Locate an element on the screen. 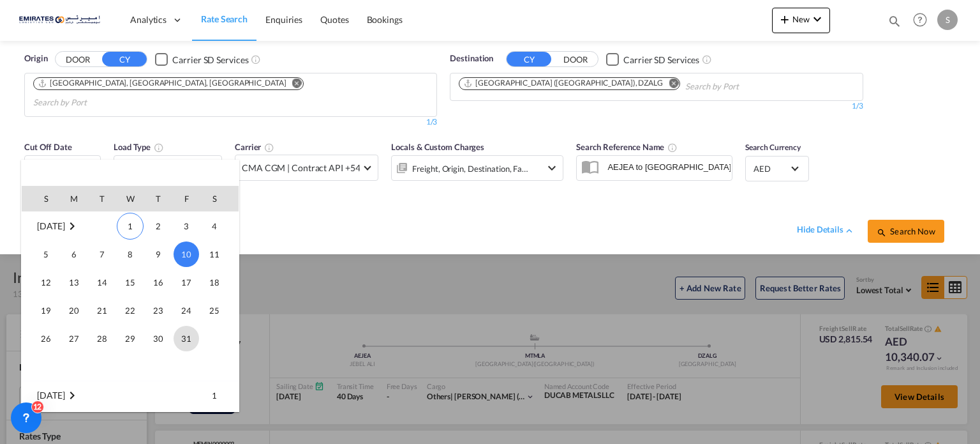 Image resolution: width=980 pixels, height=444 pixels. td: Wednesday October 8 2025 is located at coordinates (130, 254).